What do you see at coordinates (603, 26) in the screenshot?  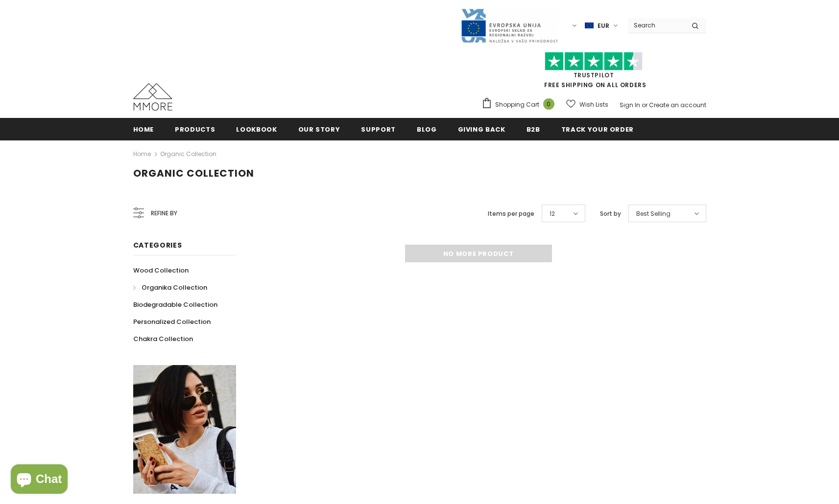 I see `span: EUR` at bounding box center [603, 26].